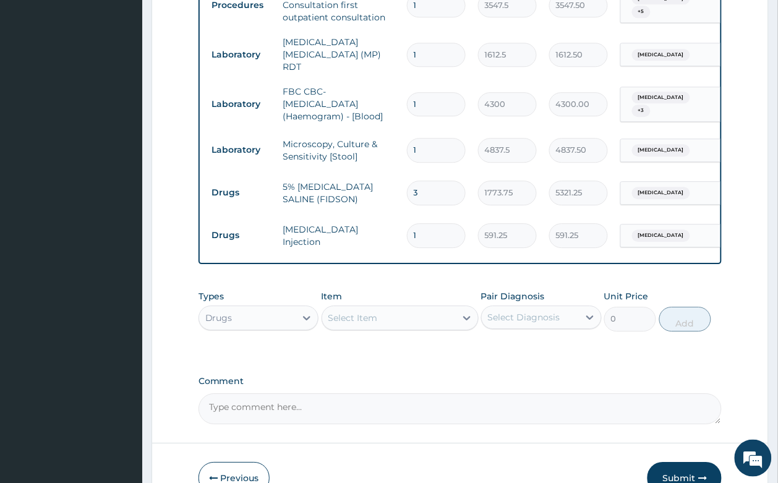  Describe the element at coordinates (460, 381) in the screenshot. I see `label: Comment` at that location.